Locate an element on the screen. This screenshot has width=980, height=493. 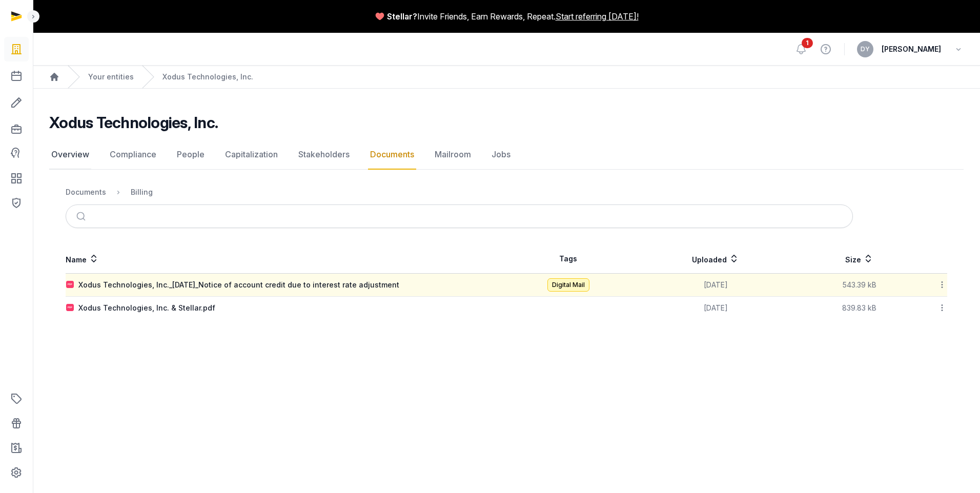
a: Xodus Technologies, Inc. is located at coordinates (207, 77).